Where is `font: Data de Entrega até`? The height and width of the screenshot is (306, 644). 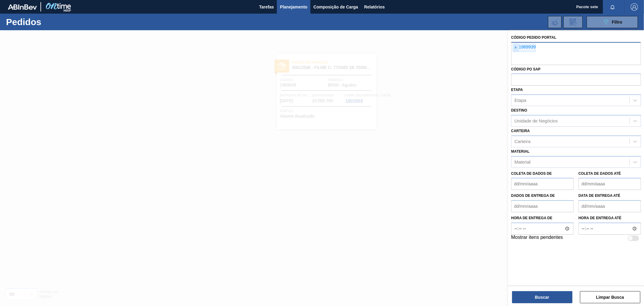 font: Data de Entrega até is located at coordinates (599, 195).